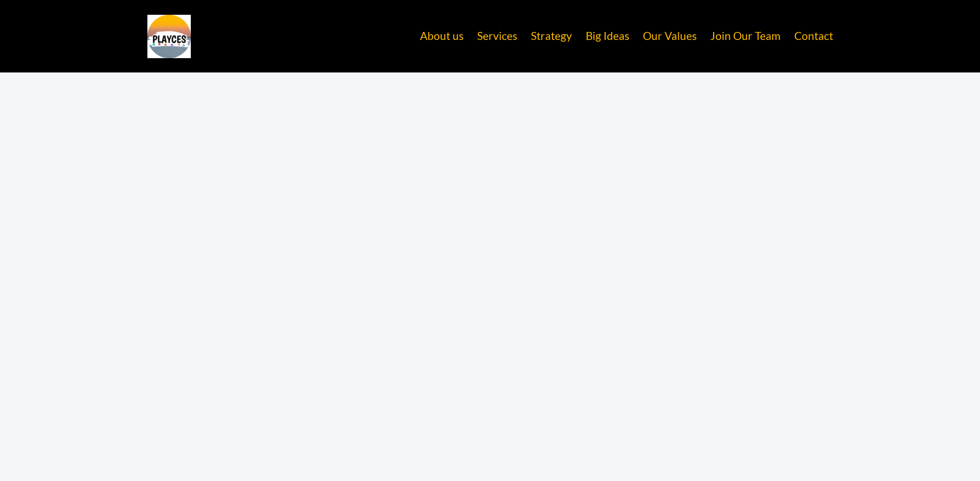 The image size is (980, 481). I want to click on a: Join Our Team, so click(745, 36).